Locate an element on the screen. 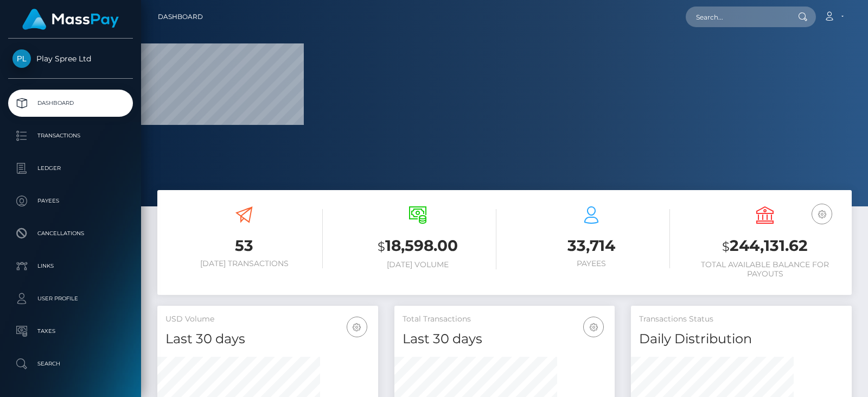  p: Taxes is located at coordinates (71, 331).